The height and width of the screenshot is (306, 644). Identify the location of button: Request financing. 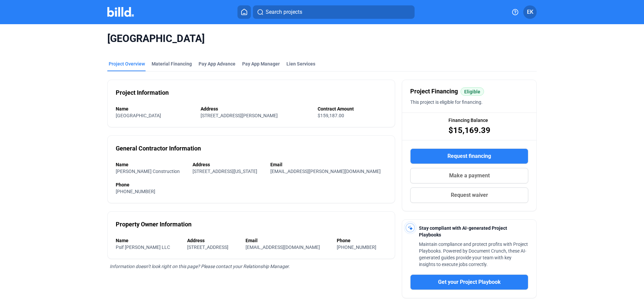
(470, 156).